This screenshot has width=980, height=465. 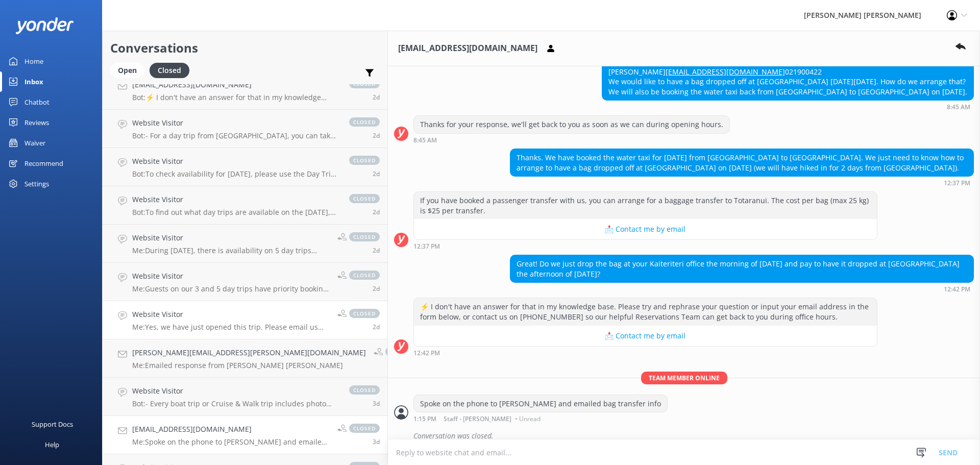 What do you see at coordinates (235, 97) in the screenshot?
I see `p: Bot: ⚡ I don't have an answer for that in my knowledge base. Please try and rephrase your questio...` at bounding box center [235, 97].